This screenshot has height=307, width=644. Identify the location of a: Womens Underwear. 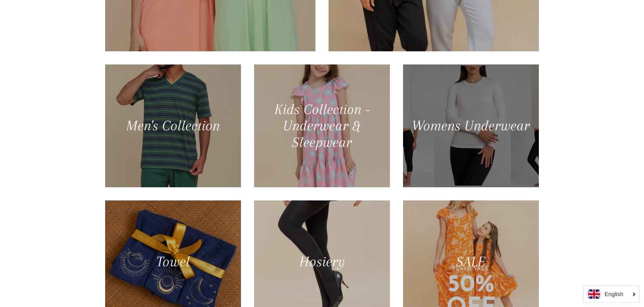
(471, 126).